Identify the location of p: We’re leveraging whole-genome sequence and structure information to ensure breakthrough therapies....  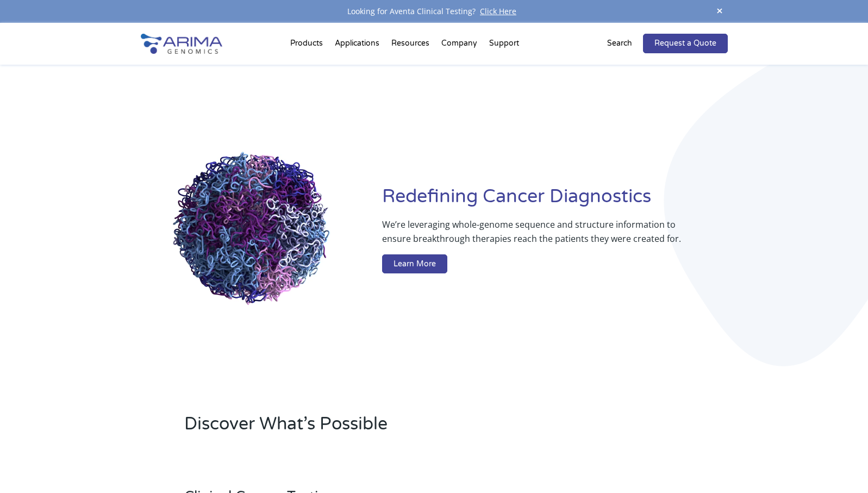
(533, 236).